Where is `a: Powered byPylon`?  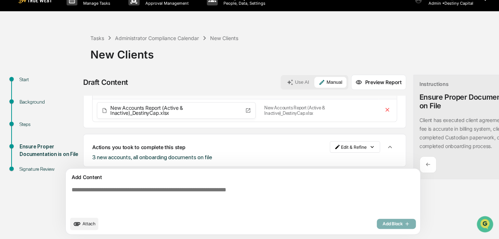
a: Powered byPylon is located at coordinates (69, 125).